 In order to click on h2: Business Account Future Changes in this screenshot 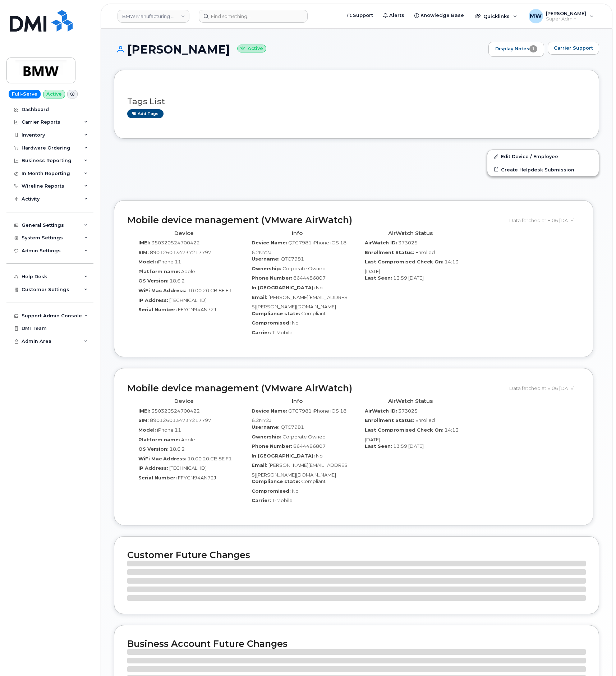, I will do `click(356, 643)`.